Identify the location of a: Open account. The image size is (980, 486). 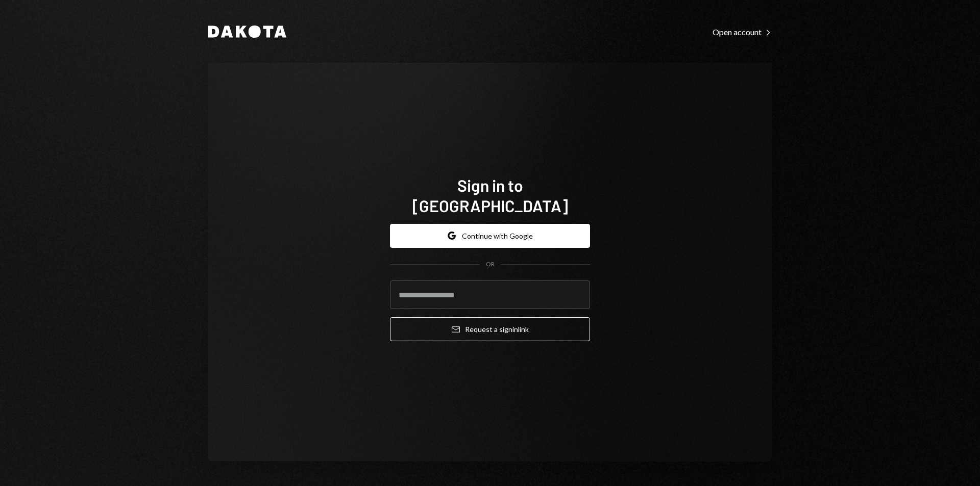
(742, 32).